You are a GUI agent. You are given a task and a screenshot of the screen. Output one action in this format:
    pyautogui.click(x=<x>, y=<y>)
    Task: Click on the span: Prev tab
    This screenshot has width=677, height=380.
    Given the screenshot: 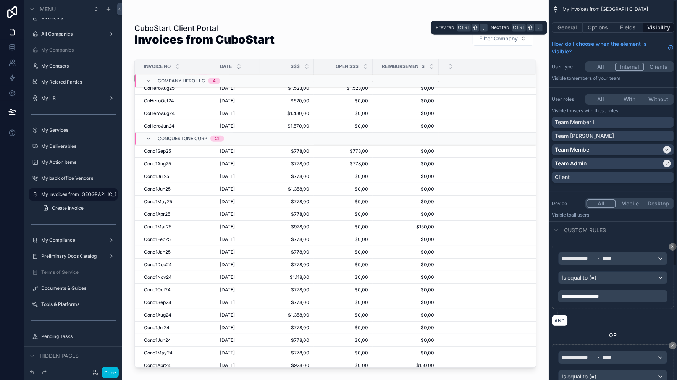 What is the action you would take?
    pyautogui.click(x=445, y=28)
    